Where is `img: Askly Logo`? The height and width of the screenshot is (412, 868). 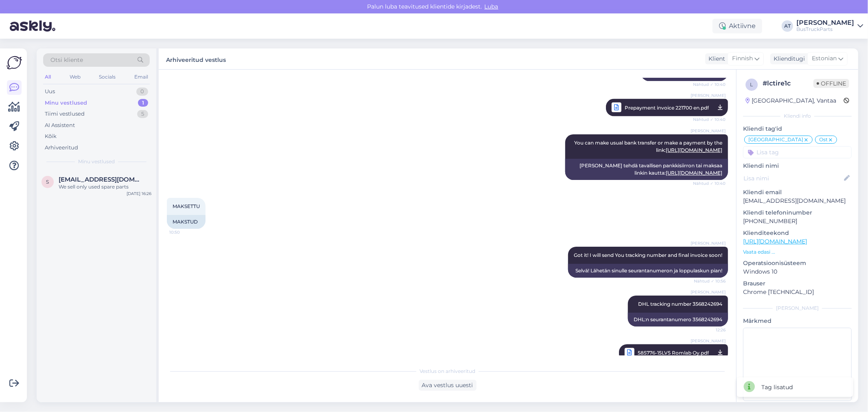 img: Askly Logo is located at coordinates (14, 63).